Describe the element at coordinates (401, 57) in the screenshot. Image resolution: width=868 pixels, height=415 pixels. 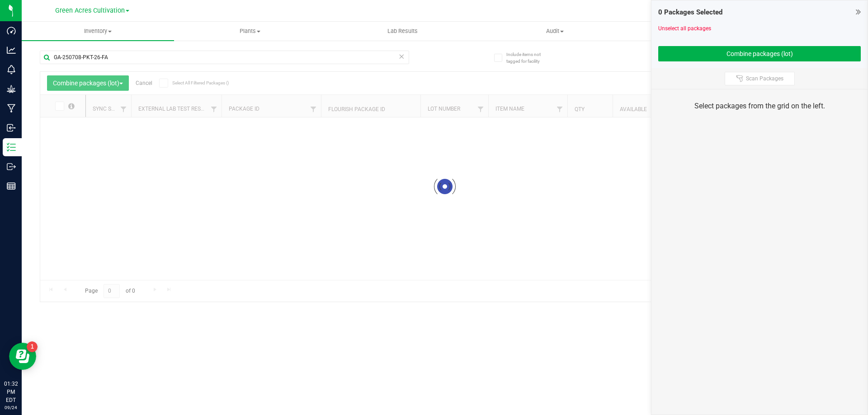
I see `span: Clear` at that location.